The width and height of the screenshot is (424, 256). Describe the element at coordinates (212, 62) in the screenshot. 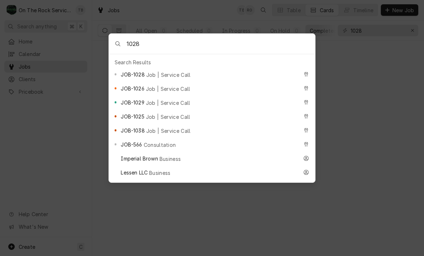

I see `div: Search Results` at that location.